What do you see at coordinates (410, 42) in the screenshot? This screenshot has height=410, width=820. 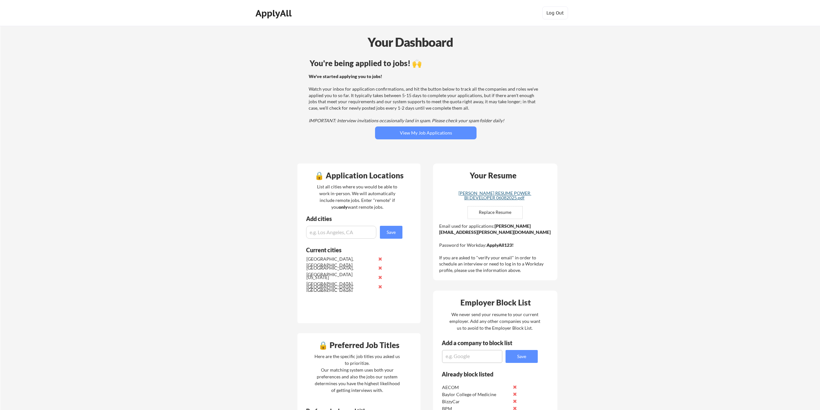 I see `div: Your Dashboard` at bounding box center [410, 42].